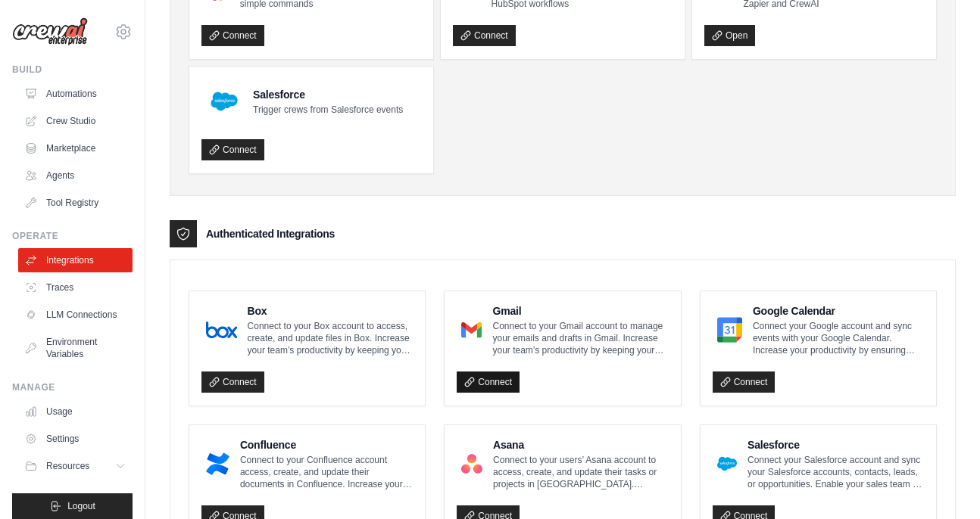 The height and width of the screenshot is (519, 980). Describe the element at coordinates (75, 261) in the screenshot. I see `a: Integrations` at that location.